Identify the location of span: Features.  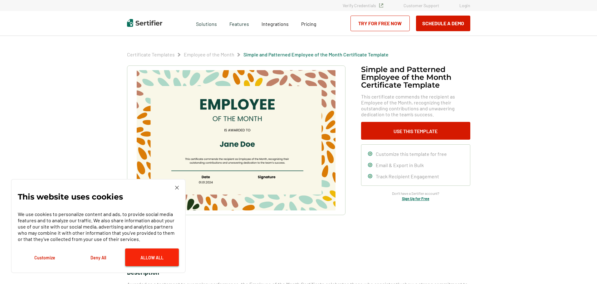
(239, 23).